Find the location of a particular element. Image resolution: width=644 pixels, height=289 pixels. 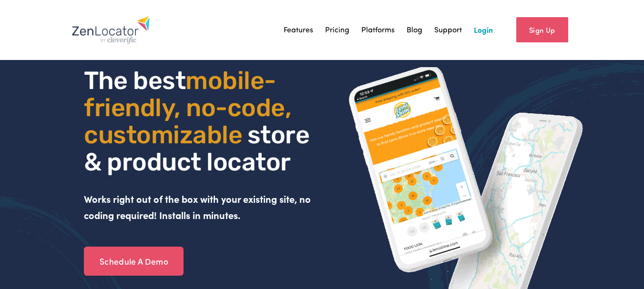

a: Platforms is located at coordinates (378, 30).